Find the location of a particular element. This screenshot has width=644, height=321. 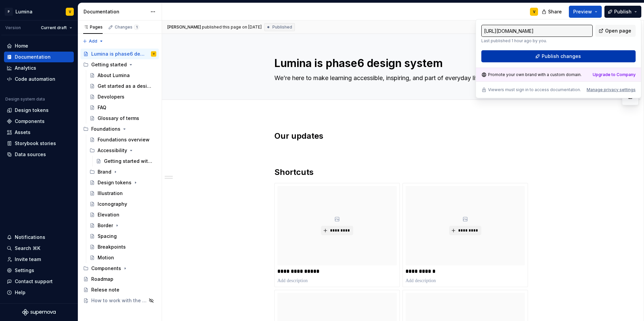

a: Breakpoints is located at coordinates (123, 247).